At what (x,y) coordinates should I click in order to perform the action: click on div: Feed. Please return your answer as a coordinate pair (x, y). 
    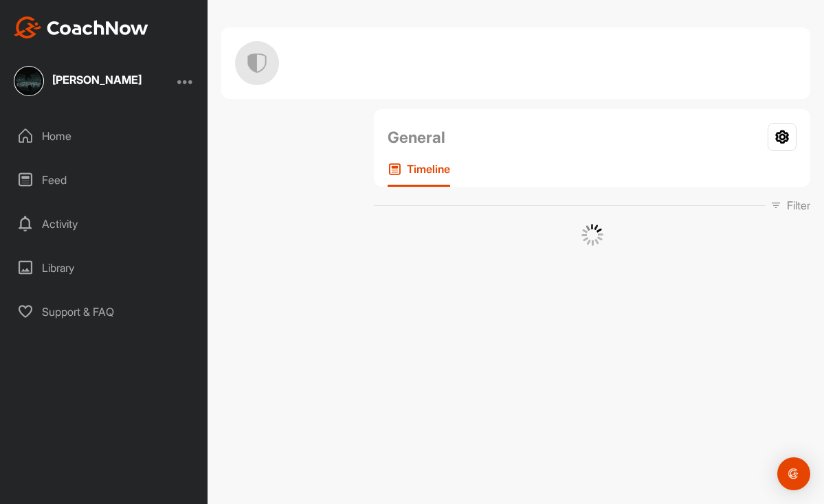
    Looking at the image, I should click on (104, 180).